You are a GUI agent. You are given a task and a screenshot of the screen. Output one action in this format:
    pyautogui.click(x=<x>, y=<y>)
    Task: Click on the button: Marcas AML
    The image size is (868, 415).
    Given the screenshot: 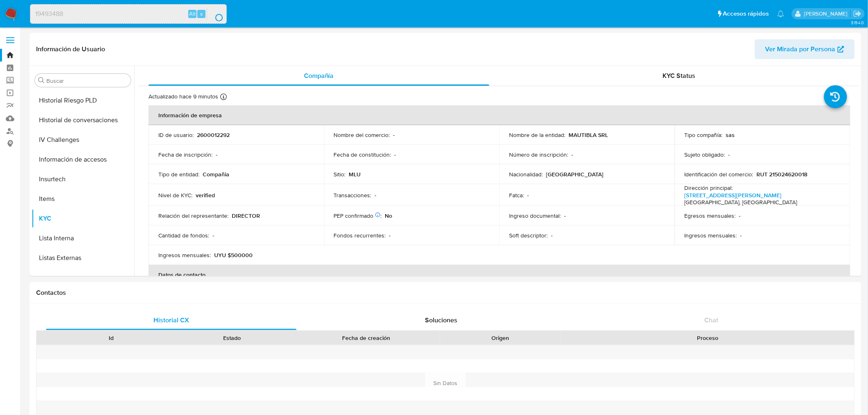 What is the action you would take?
    pyautogui.click(x=83, y=278)
    